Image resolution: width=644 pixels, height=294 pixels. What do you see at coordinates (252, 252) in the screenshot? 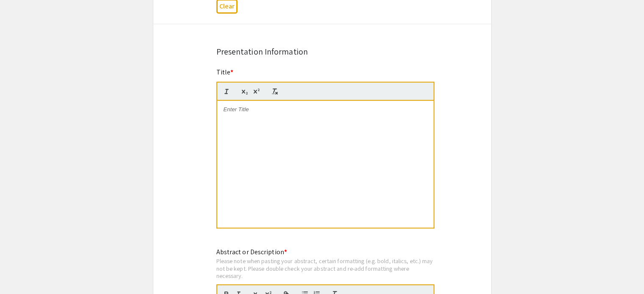
I see `mat-label: Abstract or Description` at bounding box center [252, 252].